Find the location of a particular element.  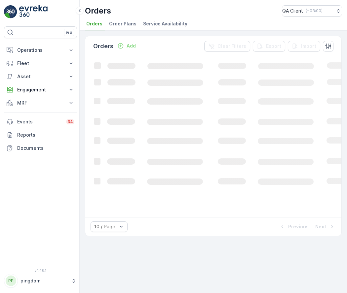

p: ( +03:00 ) is located at coordinates (314, 11).